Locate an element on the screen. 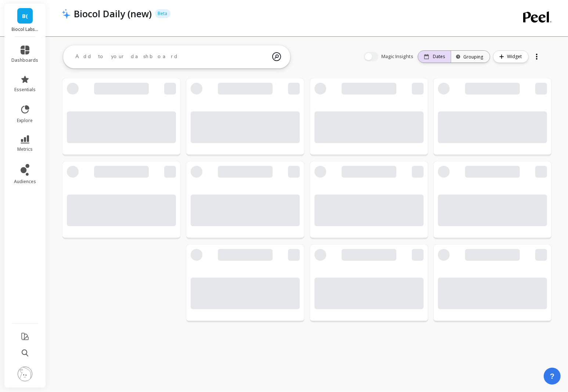  span: Magic Insights is located at coordinates (398, 57).